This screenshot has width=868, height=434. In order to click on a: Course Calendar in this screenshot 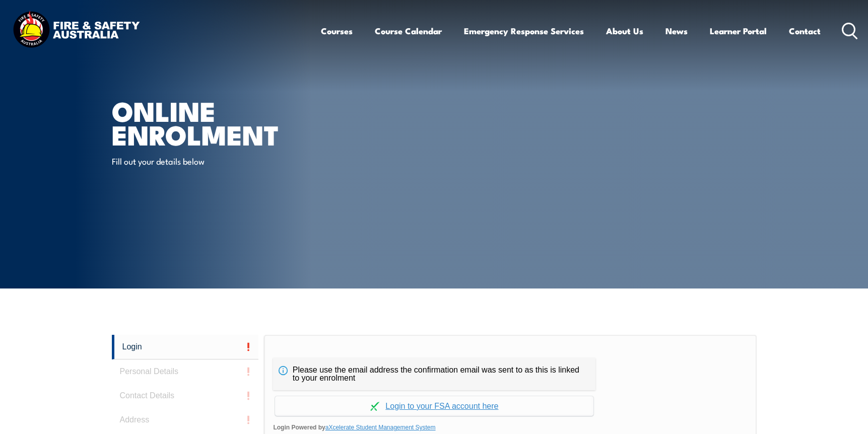, I will do `click(408, 30)`.